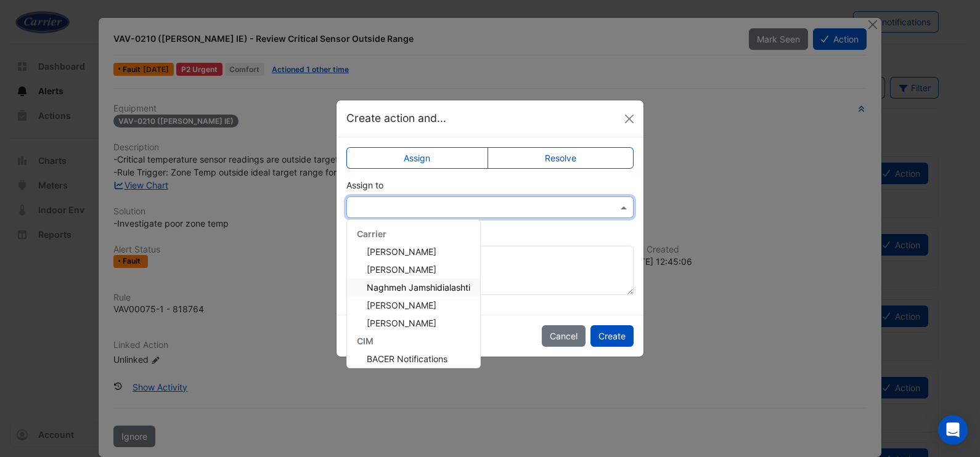  Describe the element at coordinates (396, 119) in the screenshot. I see `h5: Create action and...` at that location.